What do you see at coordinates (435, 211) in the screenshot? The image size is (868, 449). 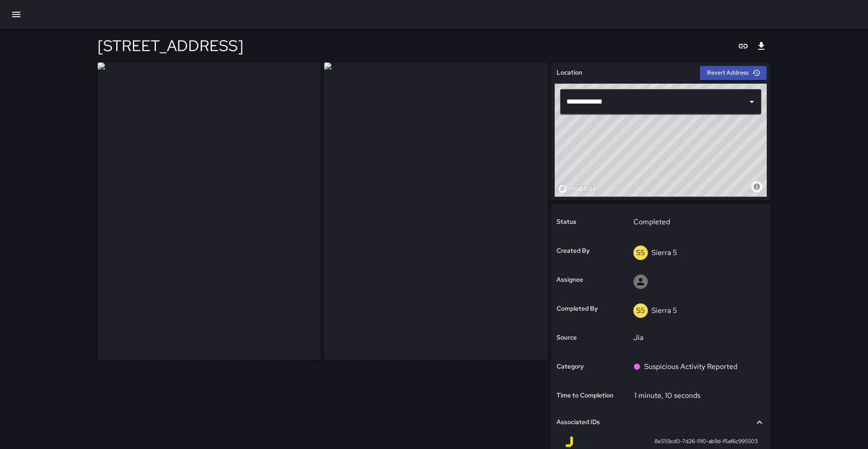 I see `img: request_images%2Fb7719970-7d26-11f0-ab9d-f5af6c995503` at bounding box center [435, 211].